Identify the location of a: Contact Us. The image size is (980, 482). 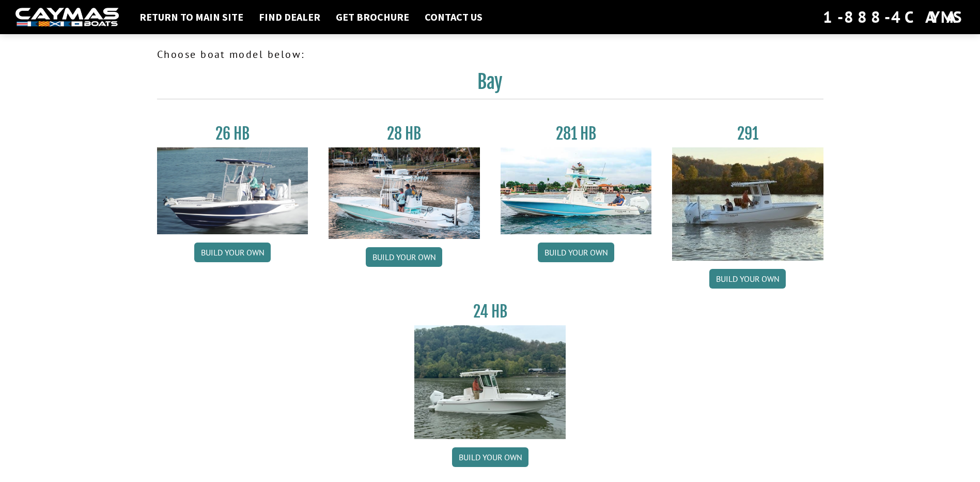
(453, 17).